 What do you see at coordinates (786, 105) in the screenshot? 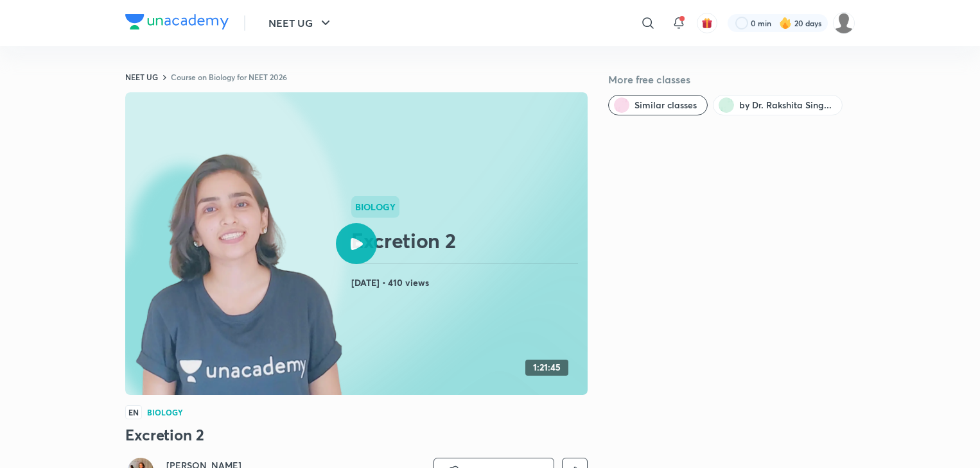
I see `span: by Dr. Rakshita Singh` at bounding box center [786, 105].